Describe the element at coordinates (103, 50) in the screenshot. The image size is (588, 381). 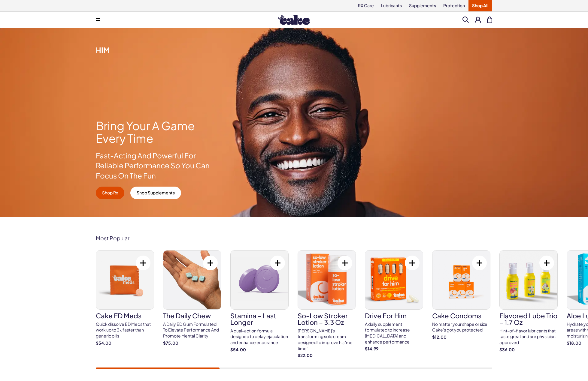
I see `span: Him` at that location.